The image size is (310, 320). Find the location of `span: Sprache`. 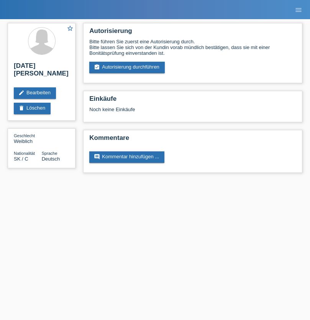

span: Sprache is located at coordinates (49, 153).